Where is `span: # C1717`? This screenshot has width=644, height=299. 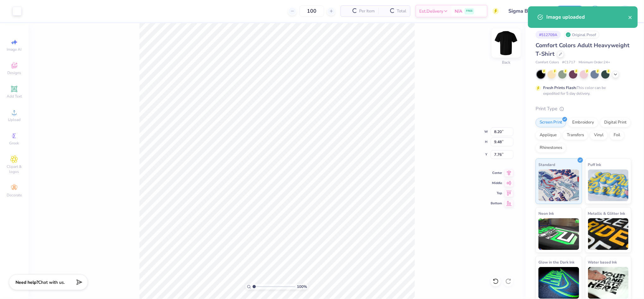
span: # C1717 is located at coordinates (569, 62).